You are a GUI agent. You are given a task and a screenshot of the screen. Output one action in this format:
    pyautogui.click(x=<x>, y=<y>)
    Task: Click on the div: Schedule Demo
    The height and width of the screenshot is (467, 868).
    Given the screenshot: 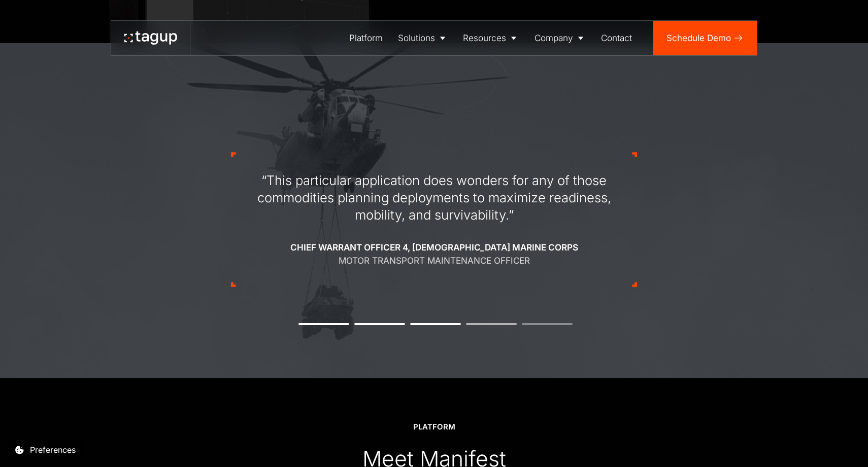 What is the action you would take?
    pyautogui.click(x=699, y=38)
    